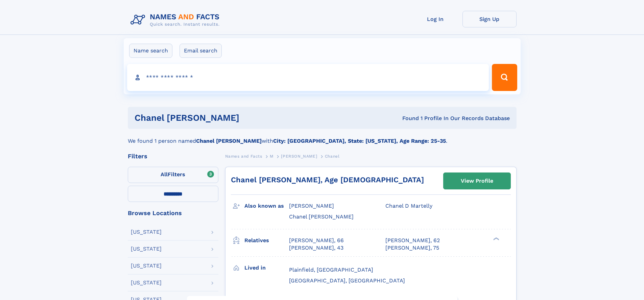 This screenshot has width=644, height=300. I want to click on span: Chanel, so click(332, 156).